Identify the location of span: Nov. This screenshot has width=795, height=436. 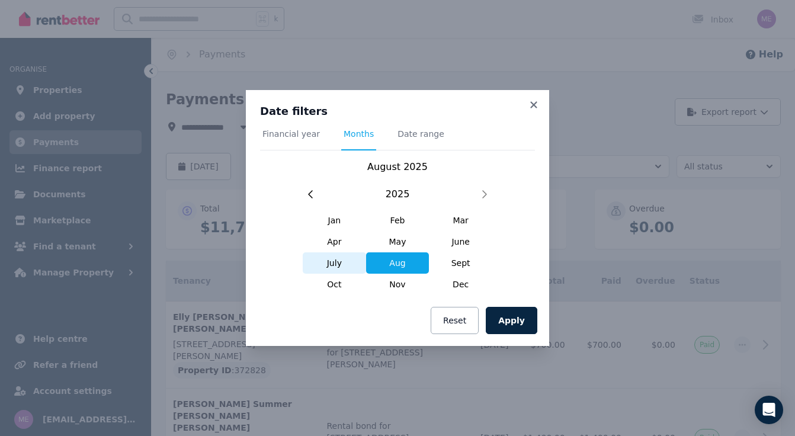
(398, 284).